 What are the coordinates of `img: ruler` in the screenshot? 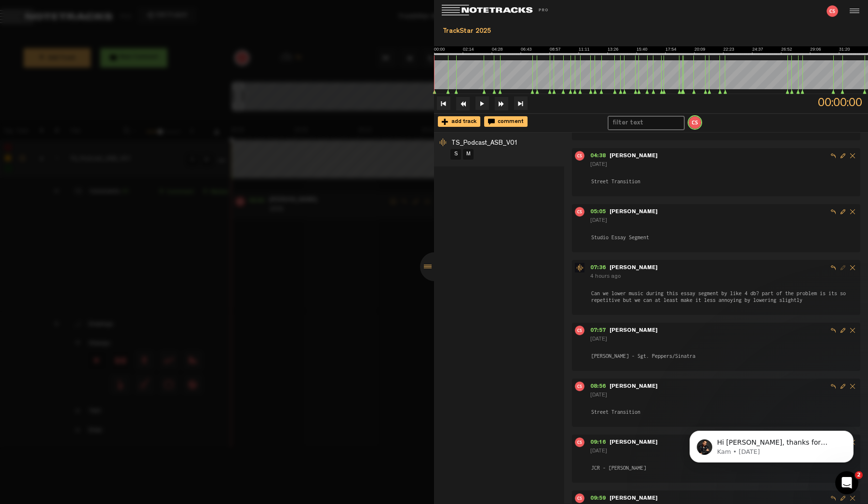 It's located at (651, 51).